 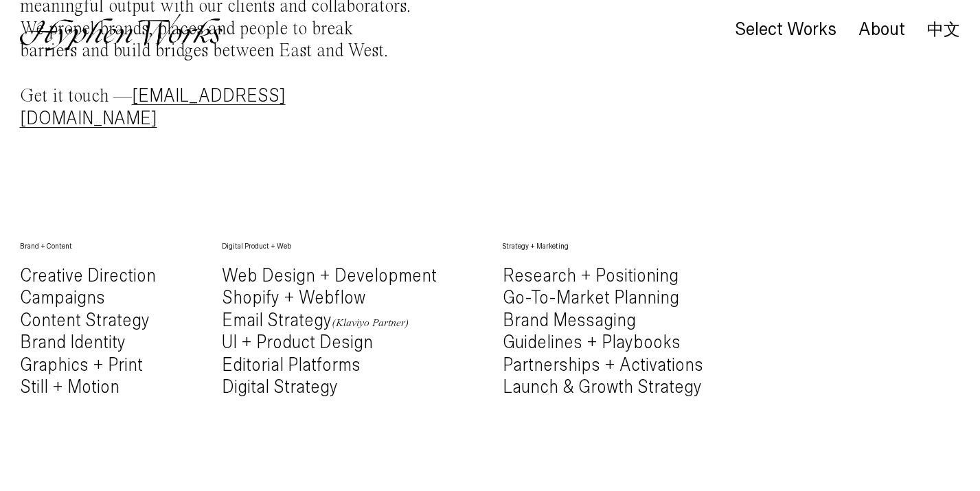 What do you see at coordinates (786, 30) in the screenshot?
I see `a: Select Works` at bounding box center [786, 30].